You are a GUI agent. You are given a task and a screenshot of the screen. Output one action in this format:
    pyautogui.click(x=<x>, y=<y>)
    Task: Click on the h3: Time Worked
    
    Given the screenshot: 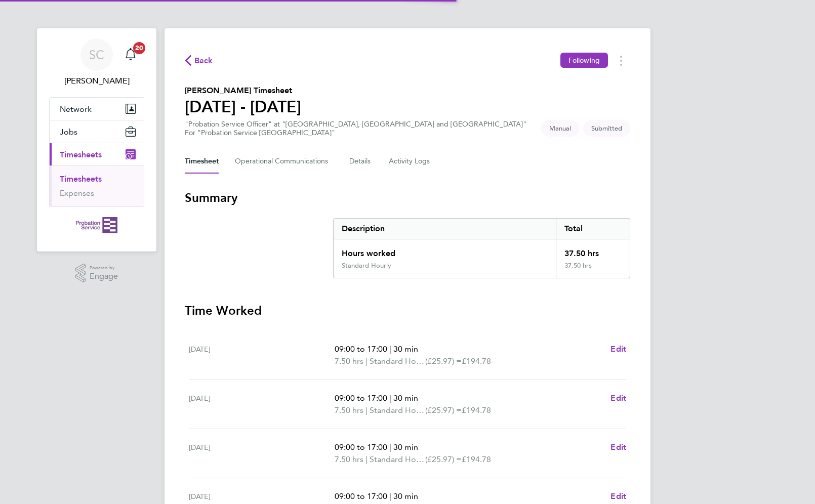 What is the action you would take?
    pyautogui.click(x=408, y=311)
    